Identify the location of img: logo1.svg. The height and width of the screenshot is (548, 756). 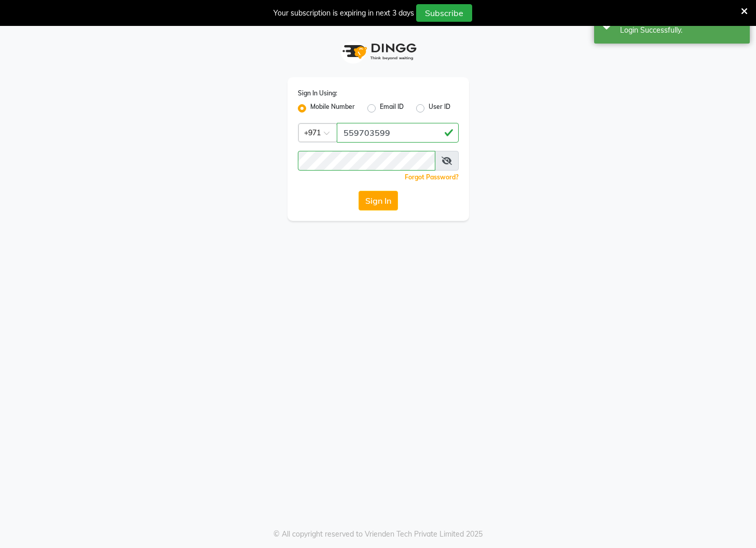
(378, 52).